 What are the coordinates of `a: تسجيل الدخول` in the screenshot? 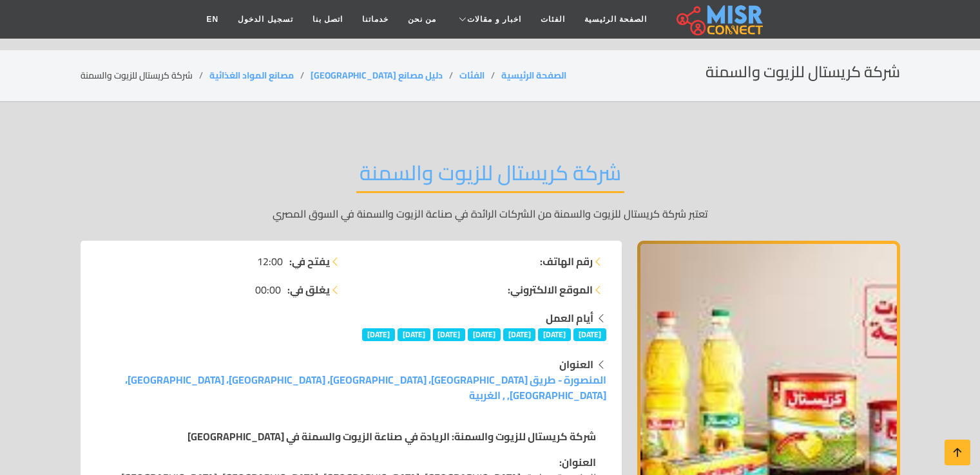 It's located at (265, 20).